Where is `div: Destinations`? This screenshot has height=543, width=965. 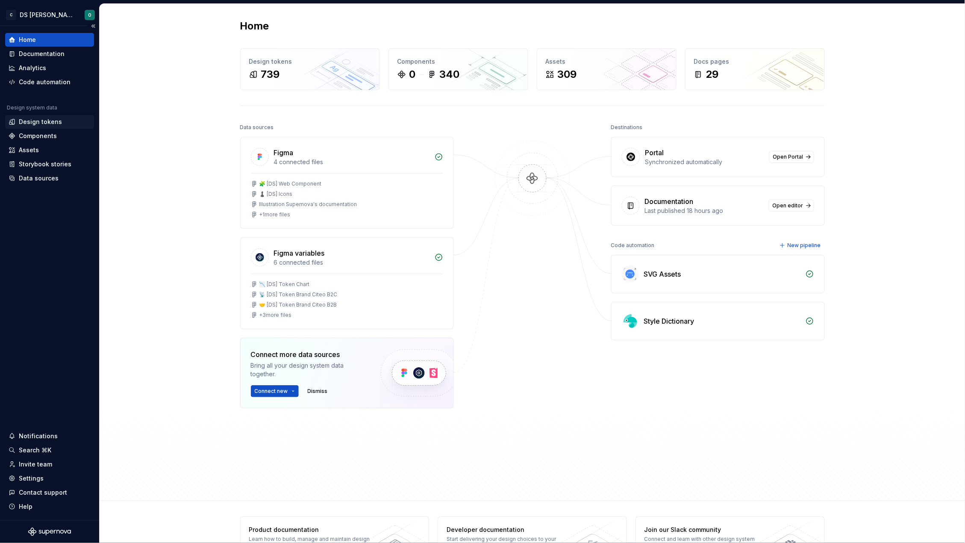 div: Destinations is located at coordinates (627, 127).